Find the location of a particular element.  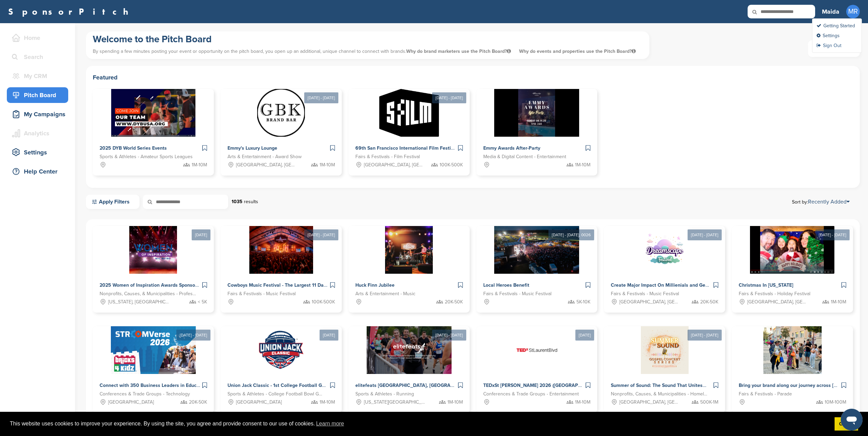

a: learn more about cookies is located at coordinates (330, 424).